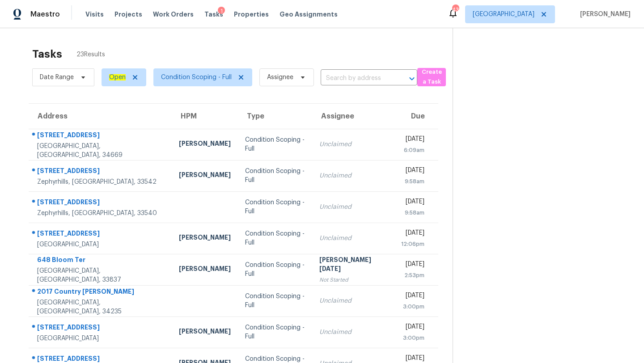 This screenshot has width=644, height=363. Describe the element at coordinates (309, 14) in the screenshot. I see `span: Geo Assignments` at that location.